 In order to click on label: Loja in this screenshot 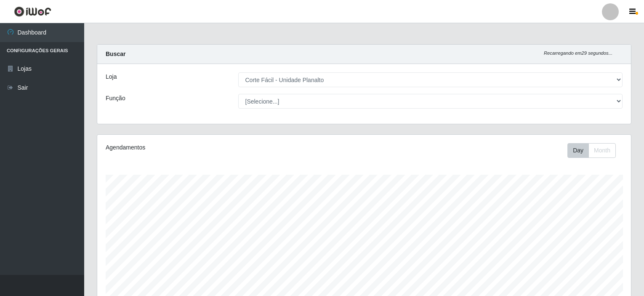, I will do `click(111, 77)`.